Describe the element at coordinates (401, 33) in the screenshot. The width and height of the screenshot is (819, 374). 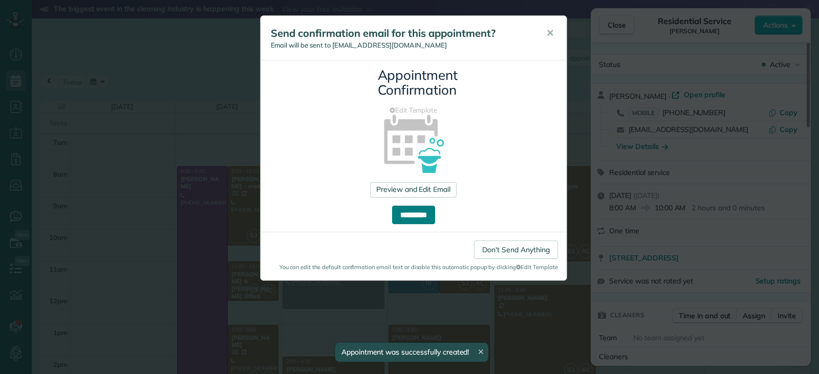
I see `h5: Send confirmation email for this appointment?` at that location.